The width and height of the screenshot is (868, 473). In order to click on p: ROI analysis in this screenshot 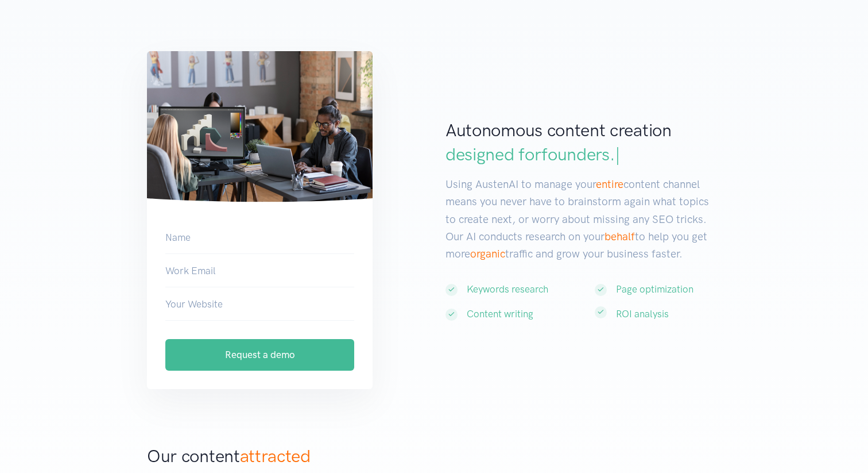, I will do `click(642, 314)`.